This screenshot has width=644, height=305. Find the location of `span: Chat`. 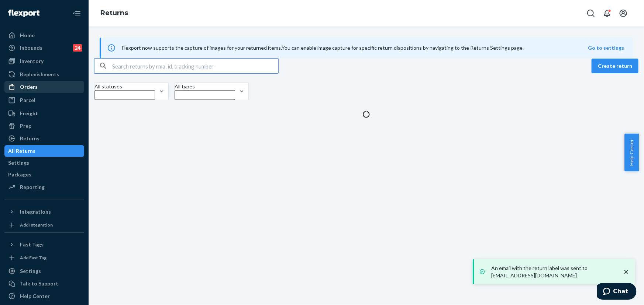

span: Chat is located at coordinates (24, 8).